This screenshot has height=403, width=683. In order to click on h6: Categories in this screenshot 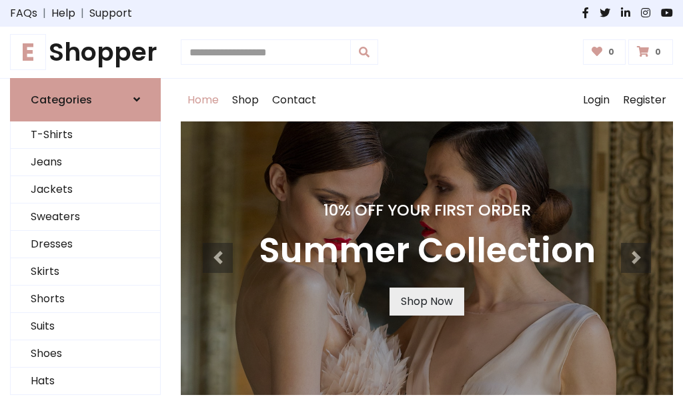, I will do `click(61, 99)`.